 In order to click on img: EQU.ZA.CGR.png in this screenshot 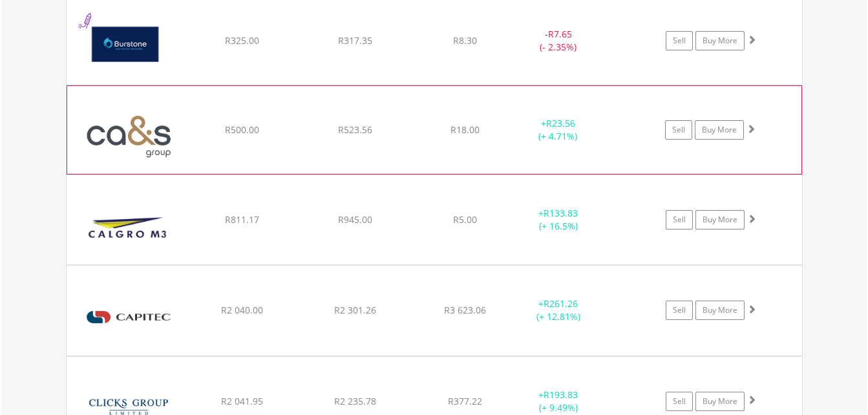, I will do `click(128, 226)`.